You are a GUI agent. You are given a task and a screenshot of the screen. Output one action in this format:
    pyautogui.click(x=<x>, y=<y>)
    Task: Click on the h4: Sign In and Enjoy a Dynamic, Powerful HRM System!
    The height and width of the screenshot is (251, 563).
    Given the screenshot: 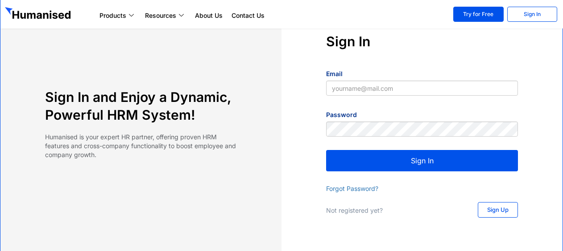 What is the action you would take?
    pyautogui.click(x=141, y=106)
    